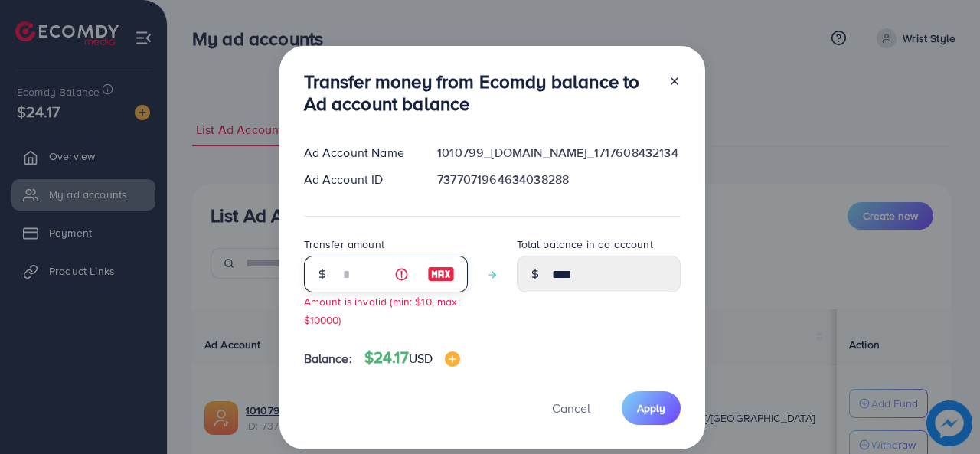  What do you see at coordinates (358, 152) in the screenshot?
I see `div: Ad Account Name` at bounding box center [358, 152].